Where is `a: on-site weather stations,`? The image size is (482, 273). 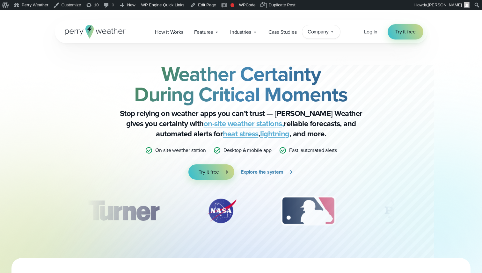
a: on-site weather stations, is located at coordinates (244, 124).